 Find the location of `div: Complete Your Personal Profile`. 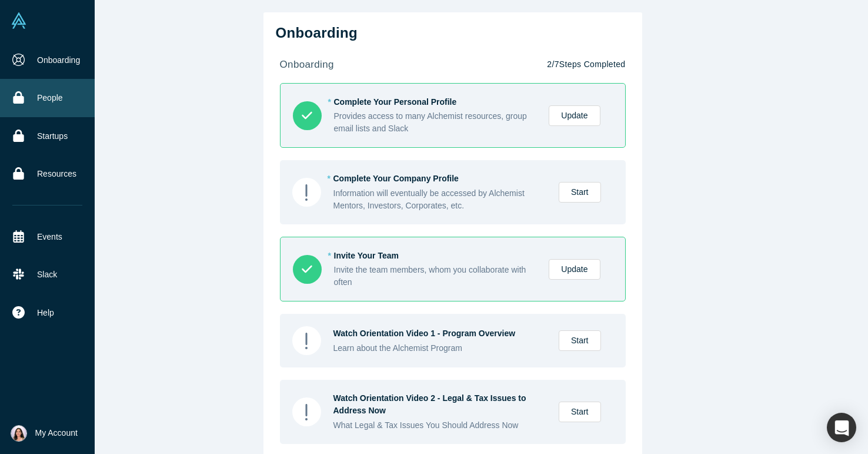

div: Complete Your Personal Profile is located at coordinates (435, 102).